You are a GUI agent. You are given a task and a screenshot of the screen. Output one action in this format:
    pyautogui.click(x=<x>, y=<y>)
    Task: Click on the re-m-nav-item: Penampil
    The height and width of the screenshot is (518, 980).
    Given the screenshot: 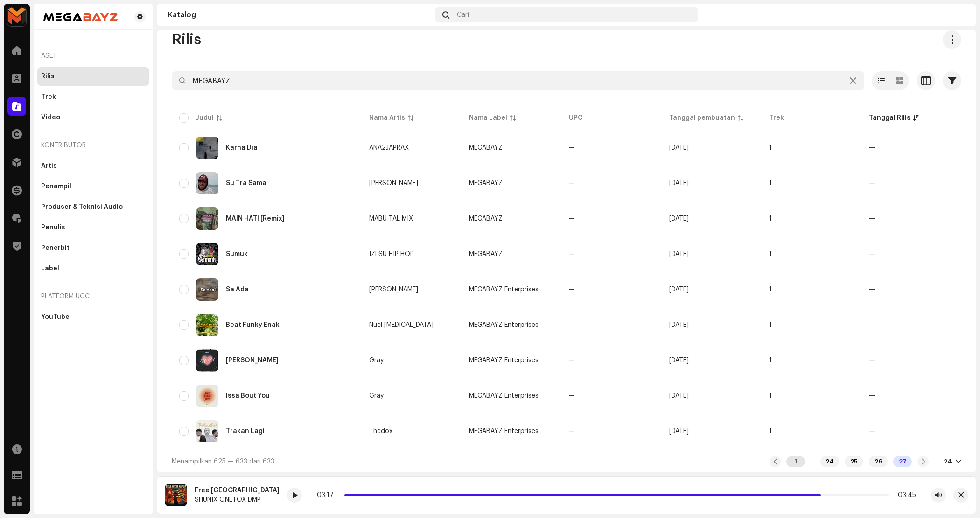 What is the action you would take?
    pyautogui.click(x=93, y=187)
    